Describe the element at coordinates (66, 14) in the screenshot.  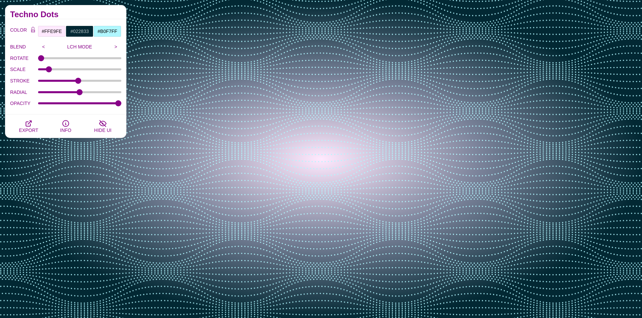
I see `h2: Techno Dots` at that location.